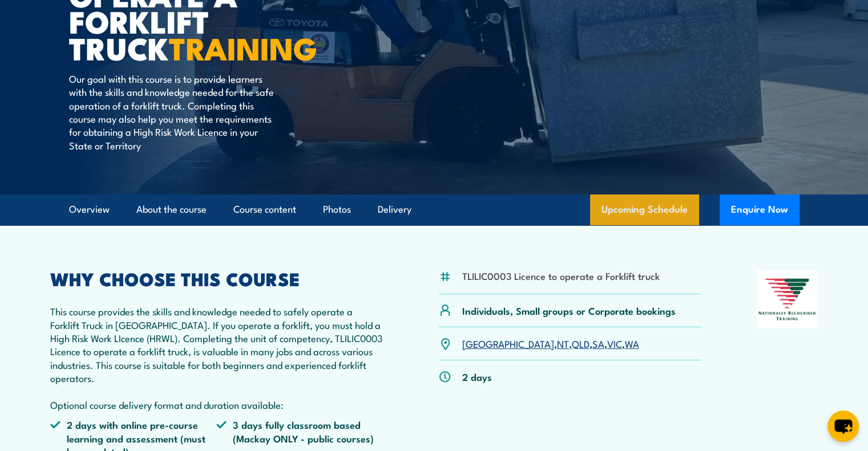  Describe the element at coordinates (477, 376) in the screenshot. I see `p: 2 days` at that location.